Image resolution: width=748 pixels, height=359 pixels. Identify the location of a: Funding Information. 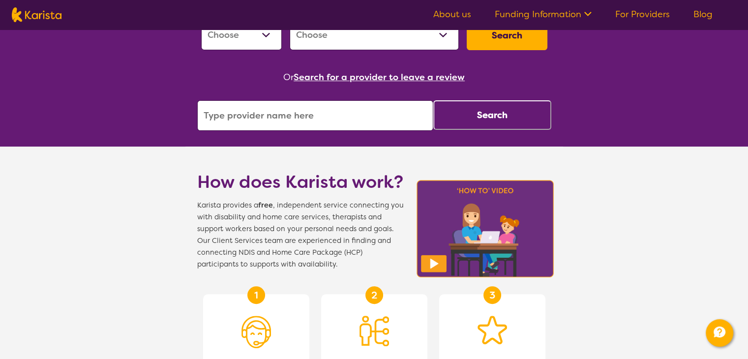
(543, 14).